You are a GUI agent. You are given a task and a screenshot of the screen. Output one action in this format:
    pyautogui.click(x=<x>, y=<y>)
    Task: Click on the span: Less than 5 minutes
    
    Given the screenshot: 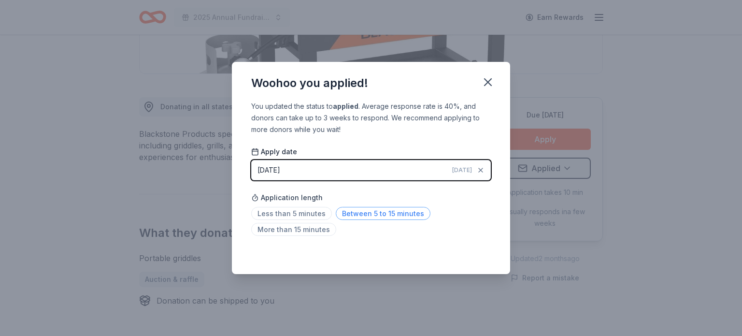 What is the action you would take?
    pyautogui.click(x=291, y=213)
    